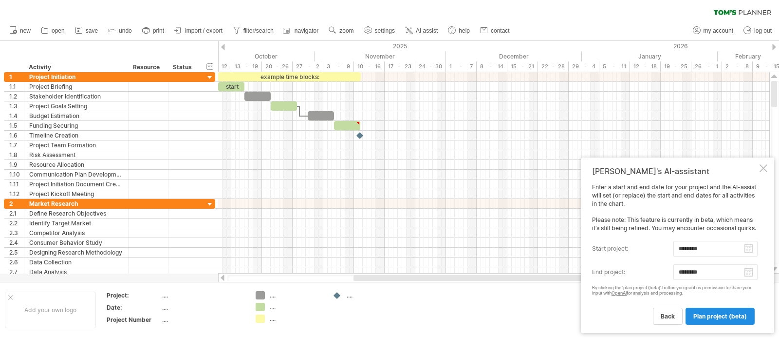  I want to click on div: 2, so click(17, 203).